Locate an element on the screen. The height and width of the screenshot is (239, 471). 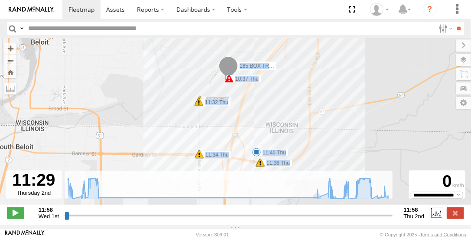
label: 10:37 Thu is located at coordinates (245, 79).